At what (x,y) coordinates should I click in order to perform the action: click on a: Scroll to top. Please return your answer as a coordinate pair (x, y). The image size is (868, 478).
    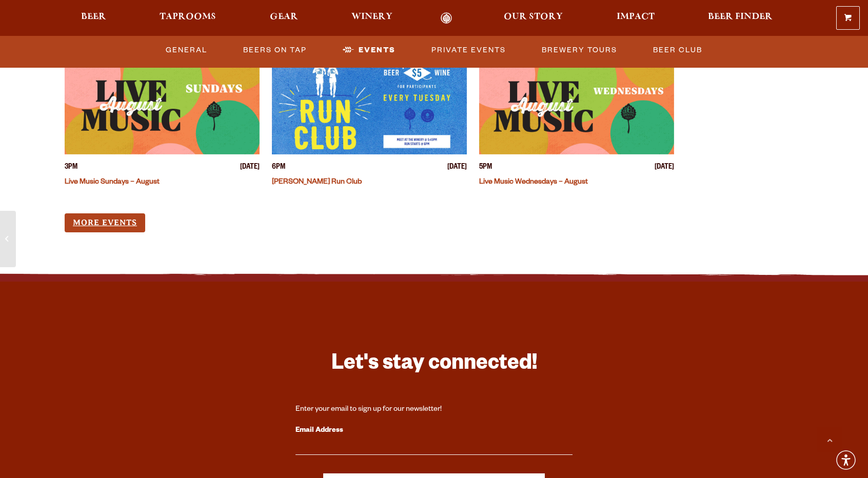
    Looking at the image, I should click on (829, 439).